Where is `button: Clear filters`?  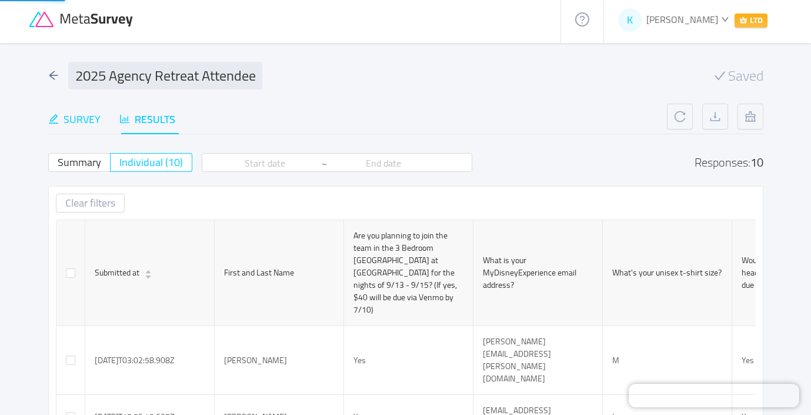
button: Clear filters is located at coordinates (90, 203).